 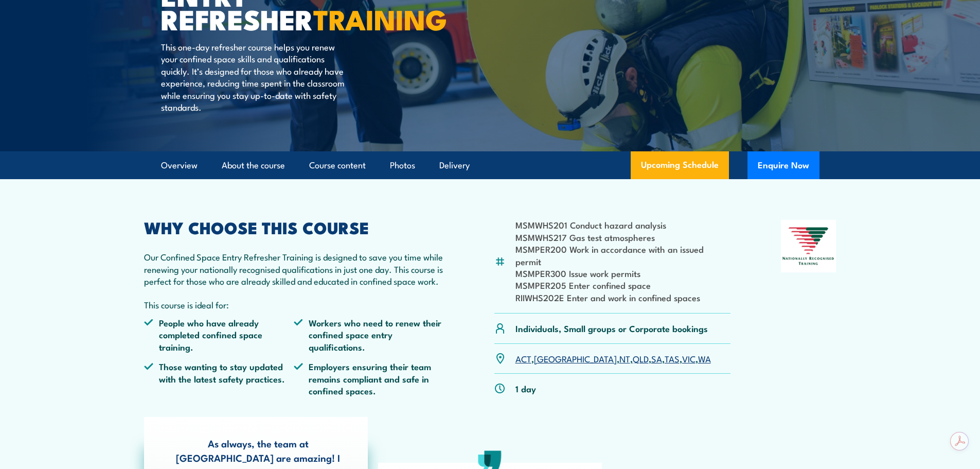 I want to click on li: MSMWHS201 Conduct hazard analysis, so click(x=623, y=224).